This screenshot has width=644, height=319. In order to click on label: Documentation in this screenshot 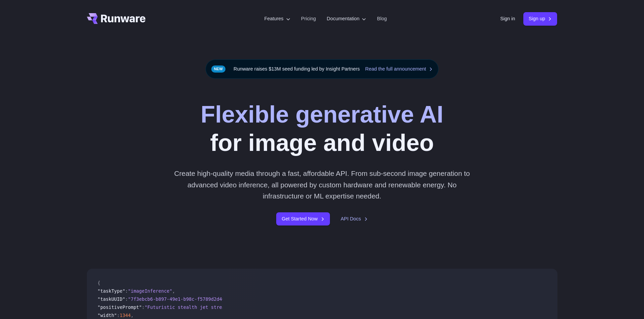, I will do `click(346, 18)`.